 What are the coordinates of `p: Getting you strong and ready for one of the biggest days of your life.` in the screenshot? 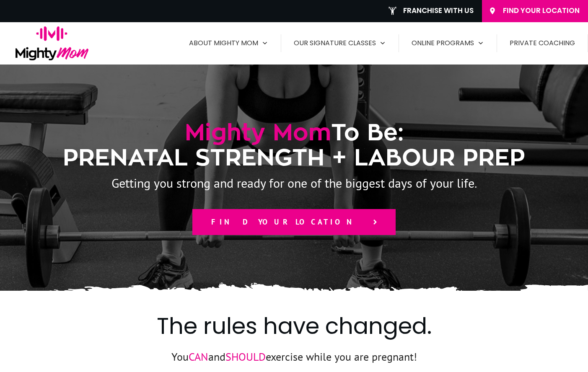 It's located at (294, 183).